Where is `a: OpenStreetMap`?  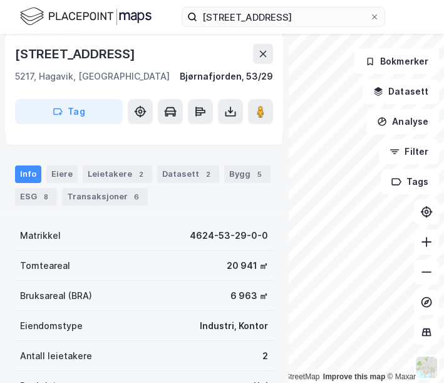
a: OpenStreetMap is located at coordinates (289, 376).